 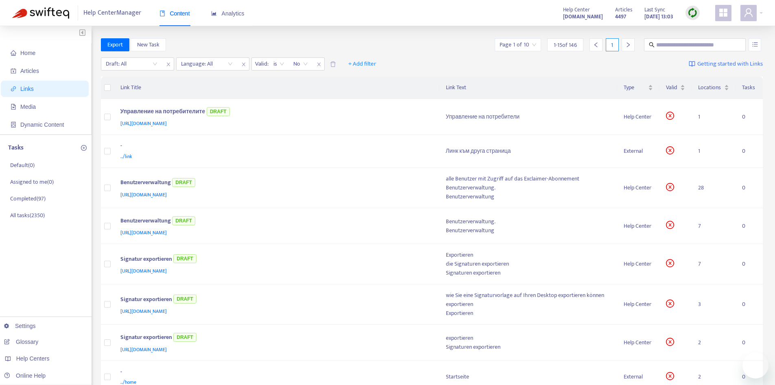 I want to click on p: Assigned to me ( 0 ), so click(x=32, y=182).